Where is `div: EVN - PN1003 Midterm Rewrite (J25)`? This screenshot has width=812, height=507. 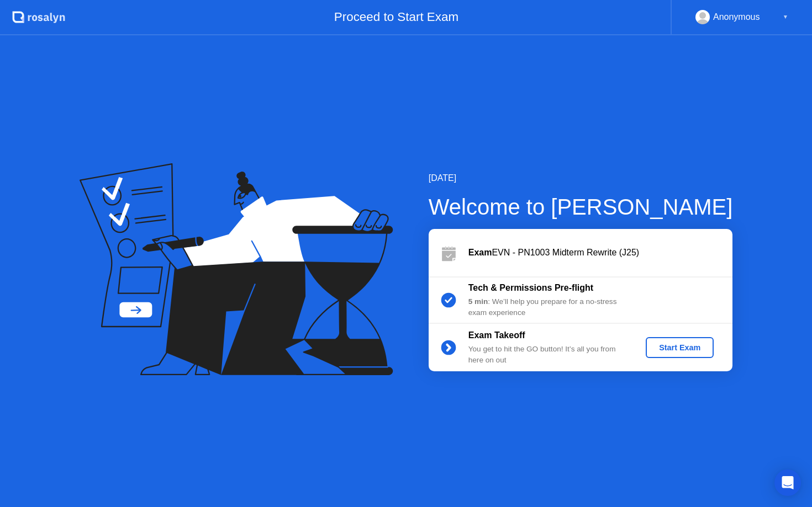
div: EVN - PN1003 Midterm Rewrite (J25) is located at coordinates (600, 253).